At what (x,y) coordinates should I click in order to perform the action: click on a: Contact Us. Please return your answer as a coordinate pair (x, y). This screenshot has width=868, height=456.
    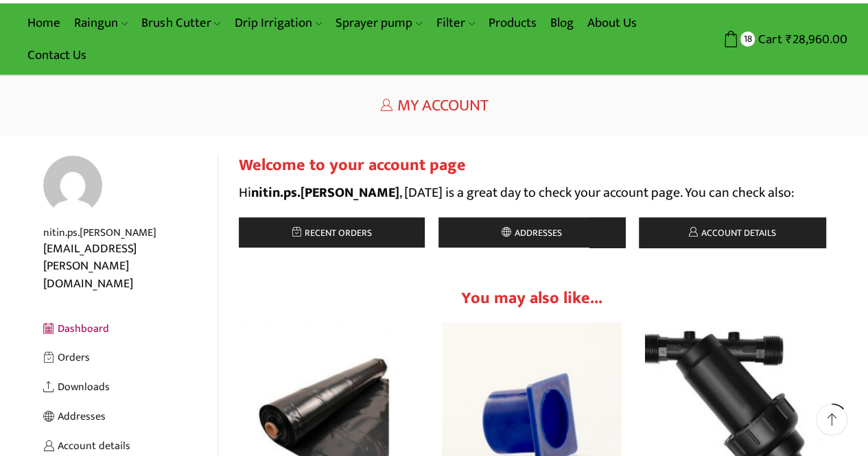
    Looking at the image, I should click on (57, 55).